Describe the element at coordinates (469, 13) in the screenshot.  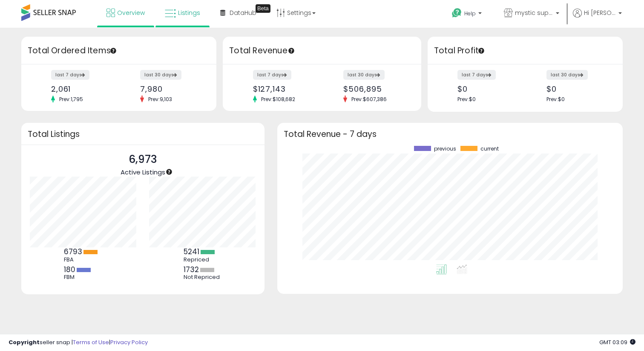
I see `span: Help` at that location.